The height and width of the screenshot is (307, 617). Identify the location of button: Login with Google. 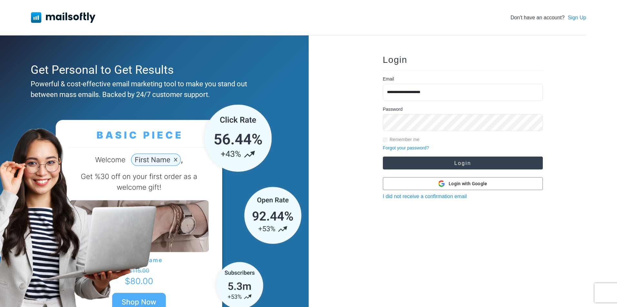
(463, 184).